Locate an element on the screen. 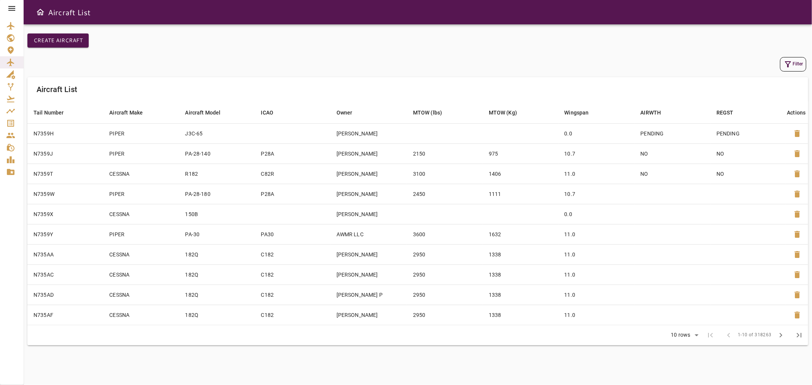 Image resolution: width=812 pixels, height=385 pixels. div: Aircraft Make is located at coordinates (126, 113).